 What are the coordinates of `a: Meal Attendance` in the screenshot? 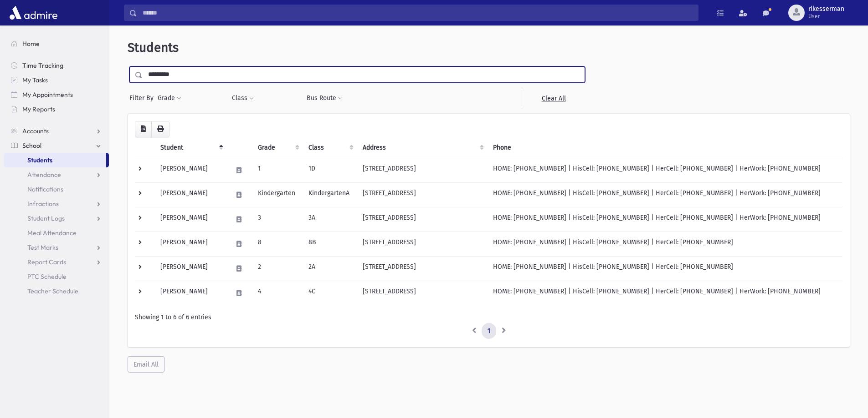 It's located at (56, 233).